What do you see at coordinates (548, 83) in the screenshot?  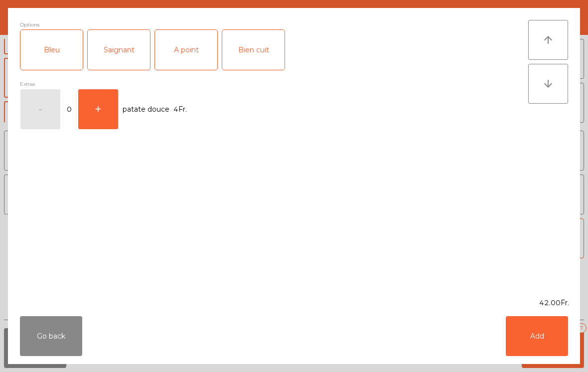 I see `button: arrow_downward` at bounding box center [548, 83].